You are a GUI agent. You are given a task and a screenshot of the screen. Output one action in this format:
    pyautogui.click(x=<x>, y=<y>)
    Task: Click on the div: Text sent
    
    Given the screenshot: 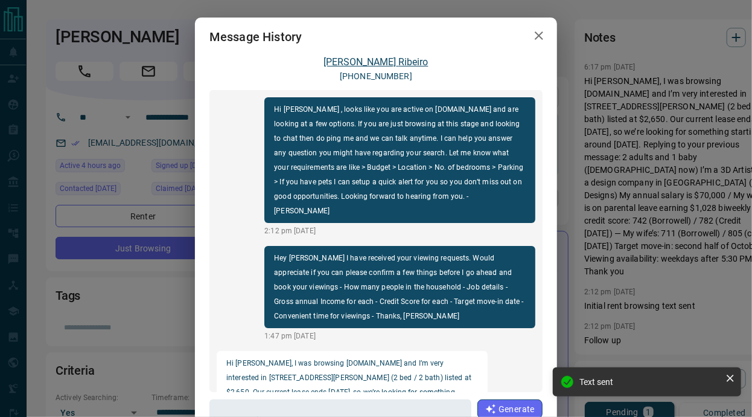 What is the action you would take?
    pyautogui.click(x=650, y=382)
    